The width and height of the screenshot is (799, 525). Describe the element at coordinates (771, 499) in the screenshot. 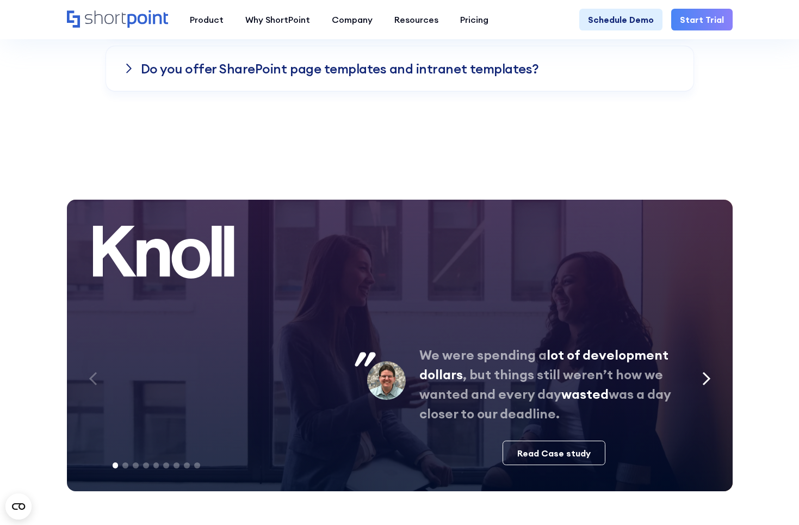

I see `div: Chat Widget` at that location.